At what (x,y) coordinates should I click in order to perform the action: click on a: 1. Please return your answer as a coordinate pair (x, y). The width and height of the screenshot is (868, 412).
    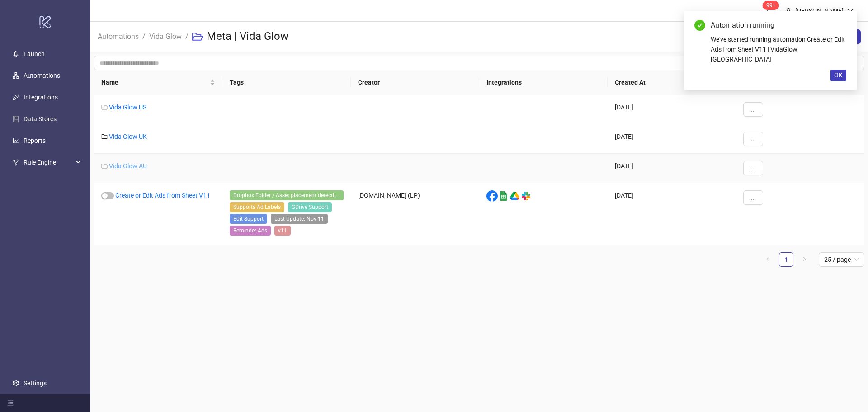
    Looking at the image, I should click on (786, 259).